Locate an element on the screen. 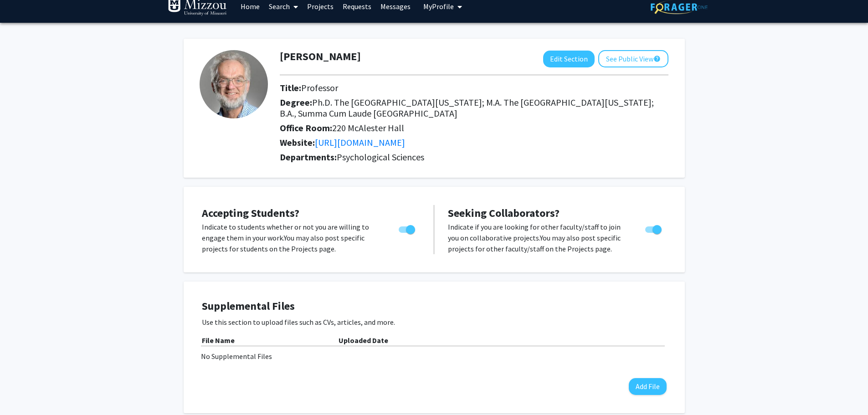 The width and height of the screenshot is (868, 415). b: File Name is located at coordinates (219, 341).